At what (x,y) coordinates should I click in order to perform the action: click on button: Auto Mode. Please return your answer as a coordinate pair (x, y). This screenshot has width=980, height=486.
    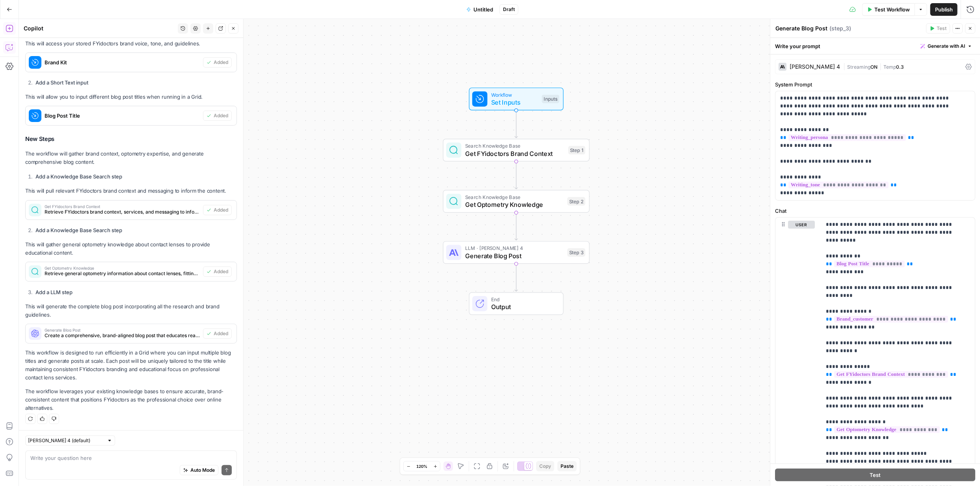
    Looking at the image, I should click on (199, 470).